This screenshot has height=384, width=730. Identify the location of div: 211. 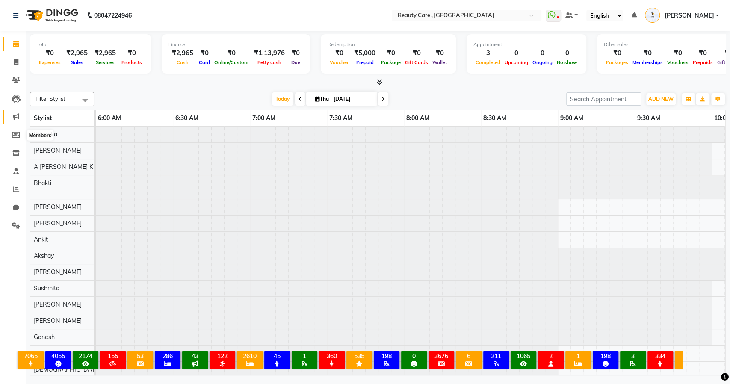
(496, 356).